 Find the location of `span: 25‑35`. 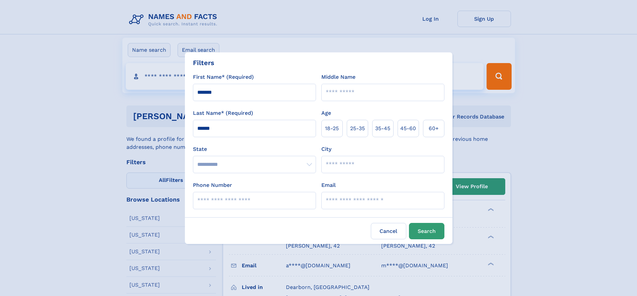

span: 25‑35 is located at coordinates (357, 129).